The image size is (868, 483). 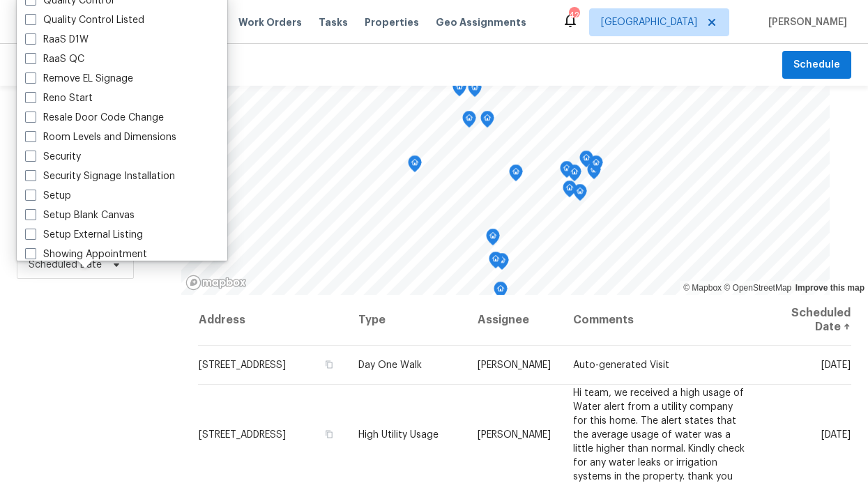 I want to click on label: Setup, so click(x=48, y=196).